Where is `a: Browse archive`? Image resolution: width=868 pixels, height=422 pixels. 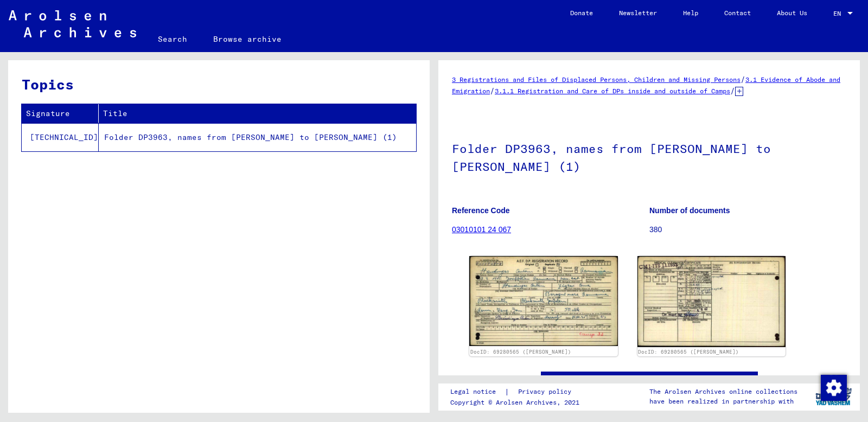 a: Browse archive is located at coordinates (248, 39).